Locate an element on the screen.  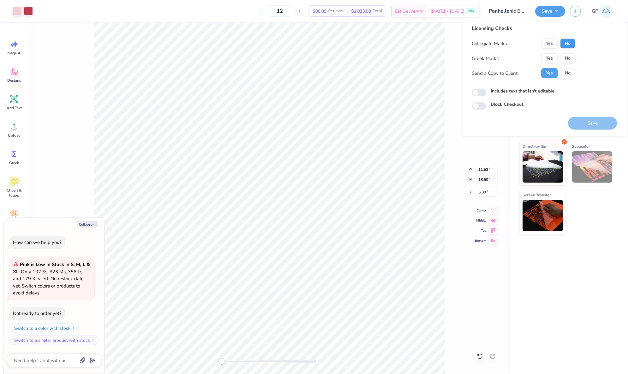
img: Gene Padilla is located at coordinates (606, 11).